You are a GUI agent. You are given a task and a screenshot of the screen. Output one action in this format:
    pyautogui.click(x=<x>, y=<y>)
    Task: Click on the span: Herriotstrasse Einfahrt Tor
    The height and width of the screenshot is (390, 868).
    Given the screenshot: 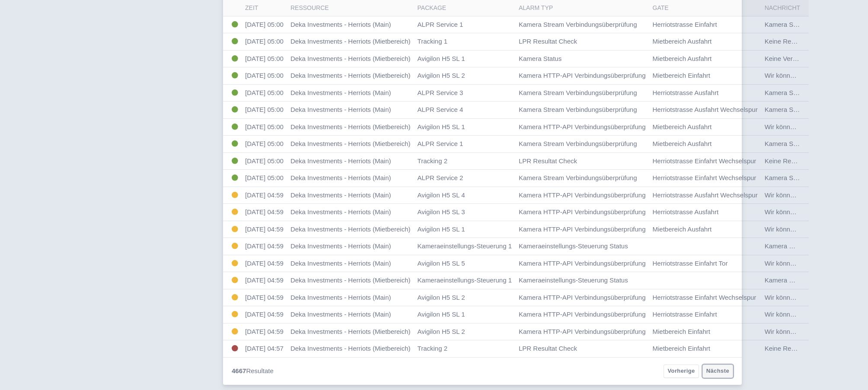 What is the action you would take?
    pyautogui.click(x=690, y=263)
    